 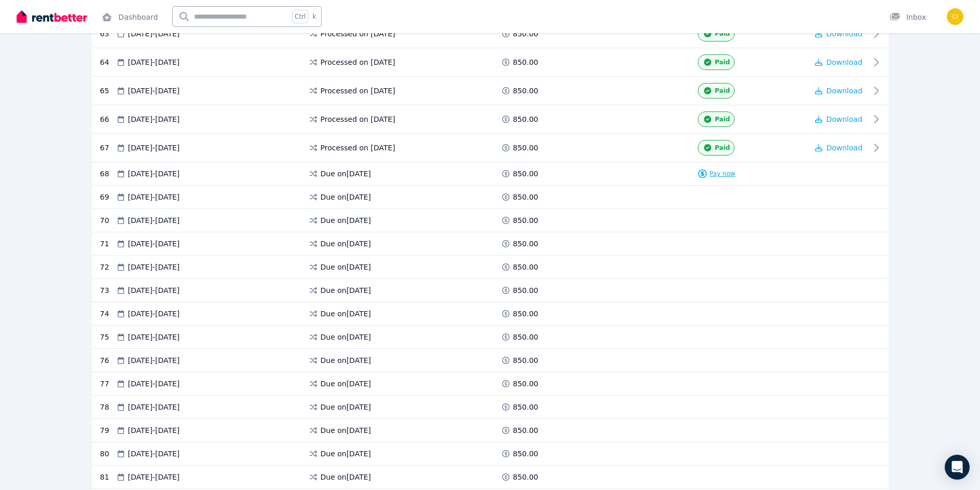 I want to click on div: 72, so click(x=108, y=268).